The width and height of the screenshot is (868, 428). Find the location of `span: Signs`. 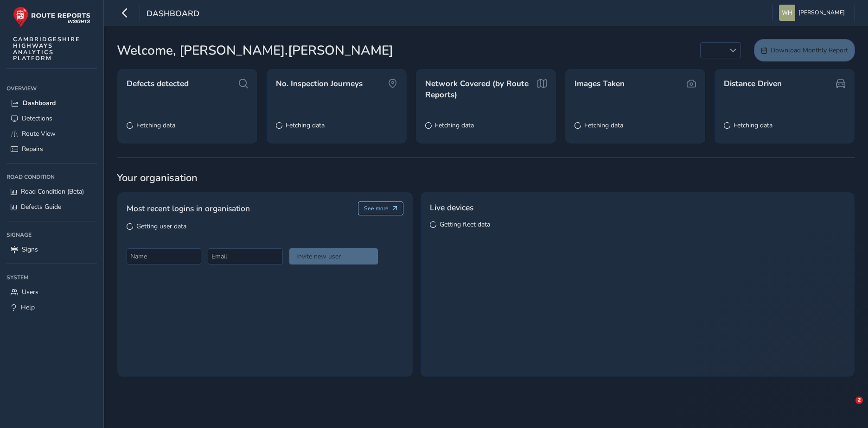

span: Signs is located at coordinates (30, 249).